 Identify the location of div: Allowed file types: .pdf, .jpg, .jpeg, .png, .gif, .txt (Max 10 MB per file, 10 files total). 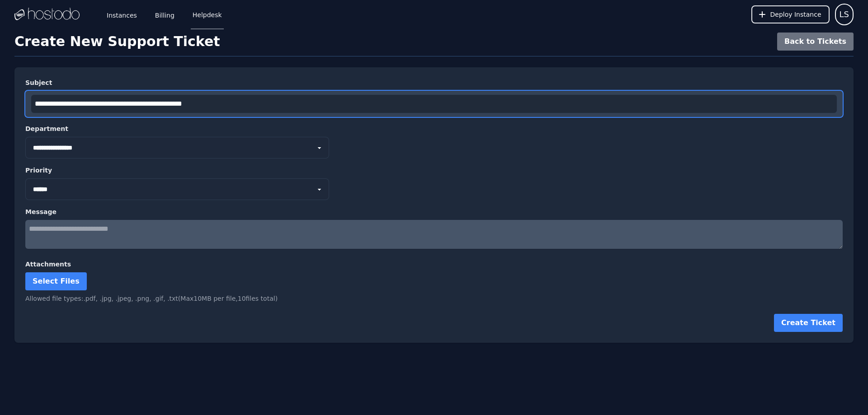
(434, 299).